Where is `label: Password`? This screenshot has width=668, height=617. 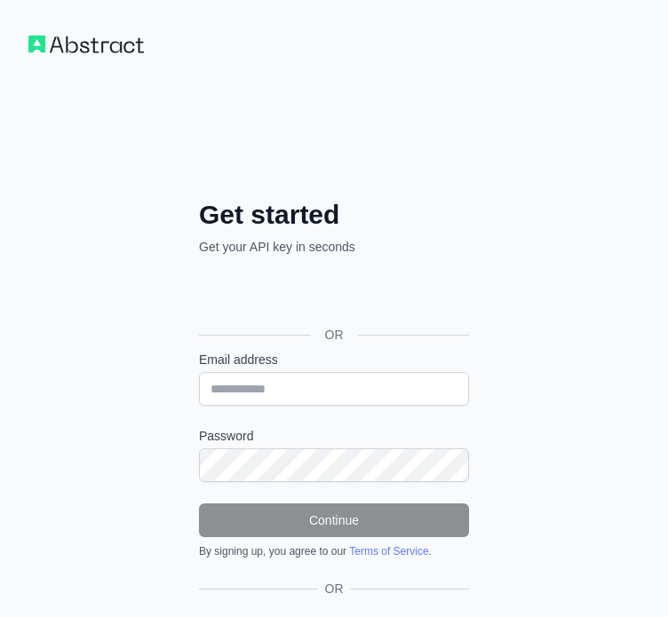 label: Password is located at coordinates (334, 436).